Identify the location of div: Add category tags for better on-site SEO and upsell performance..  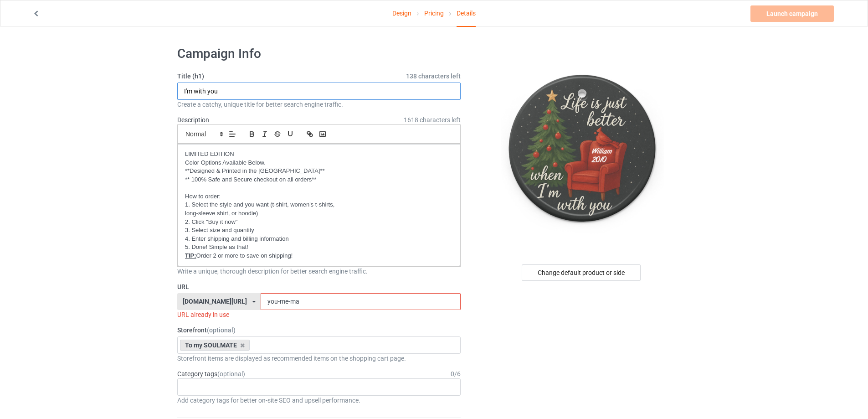
(319, 400).